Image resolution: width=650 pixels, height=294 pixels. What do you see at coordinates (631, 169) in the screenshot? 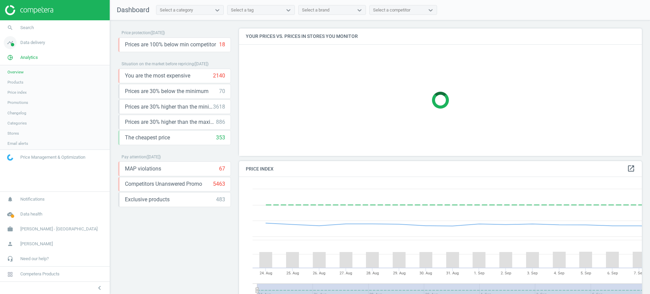
I see `i: open_in_new` at bounding box center [631, 169].